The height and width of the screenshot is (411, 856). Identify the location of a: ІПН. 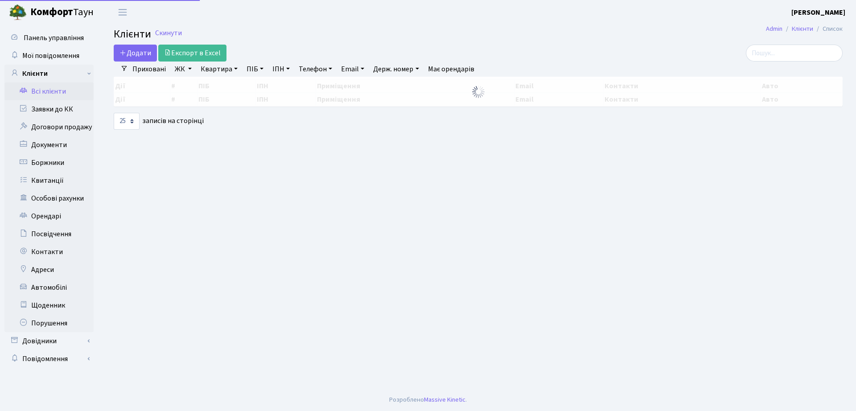
(281, 69).